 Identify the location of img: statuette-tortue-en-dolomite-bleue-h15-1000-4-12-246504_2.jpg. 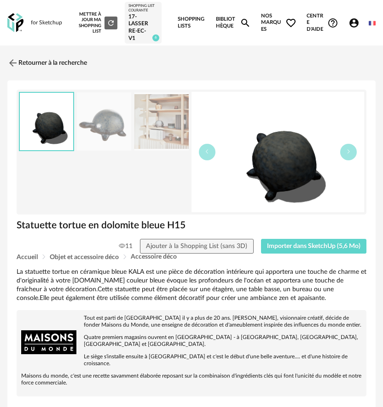
(161, 121).